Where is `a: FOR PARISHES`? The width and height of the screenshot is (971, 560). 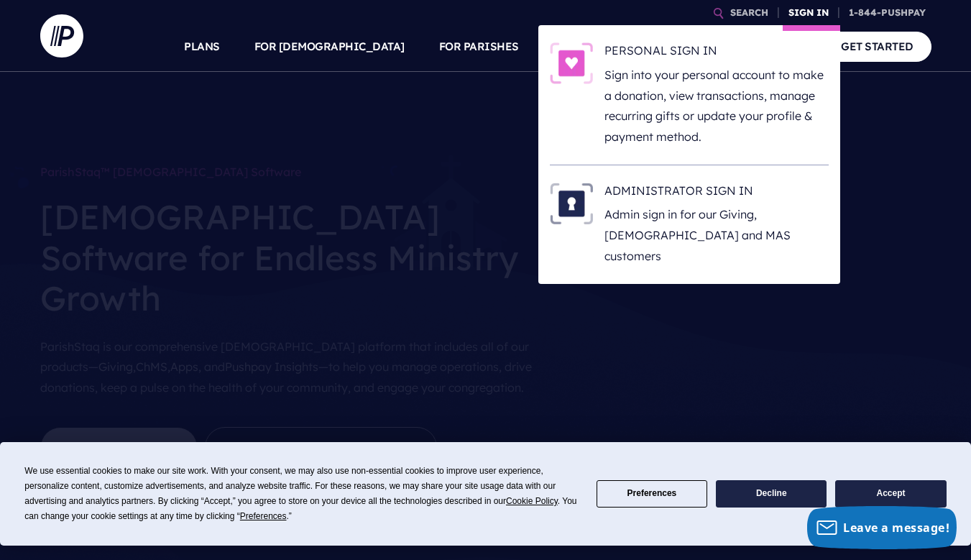
a: FOR PARISHES is located at coordinates (479, 47).